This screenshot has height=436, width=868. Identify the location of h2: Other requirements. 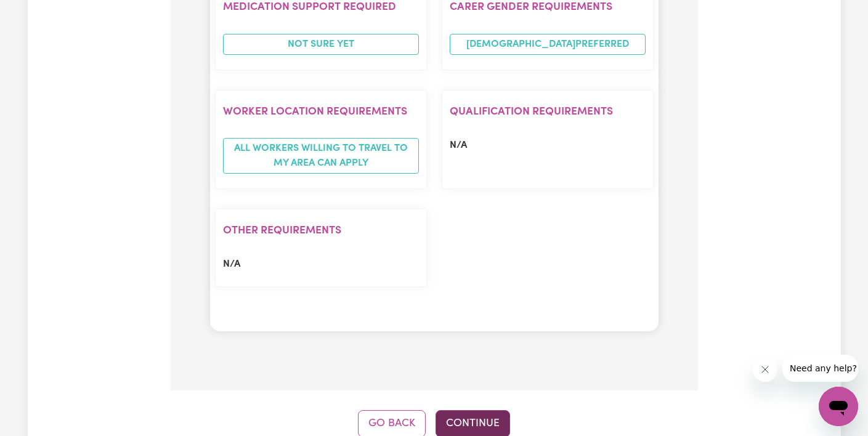
(321, 230).